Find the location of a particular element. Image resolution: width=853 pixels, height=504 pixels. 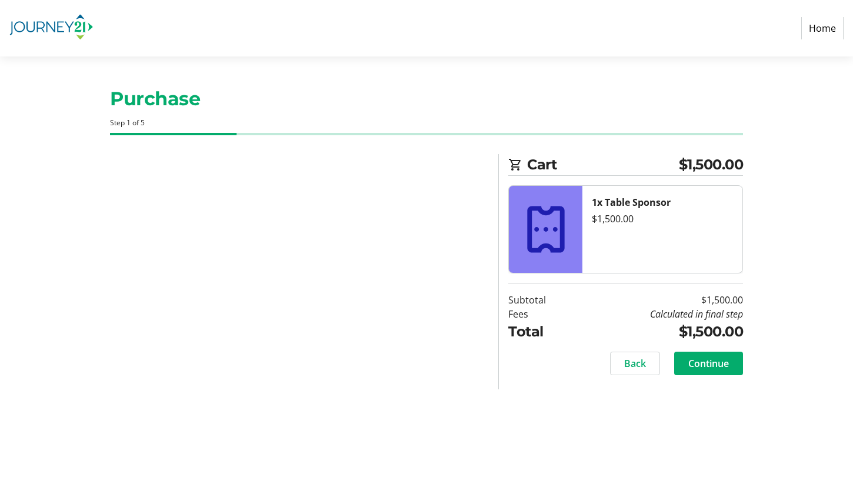

span: Cart is located at coordinates (603, 165).